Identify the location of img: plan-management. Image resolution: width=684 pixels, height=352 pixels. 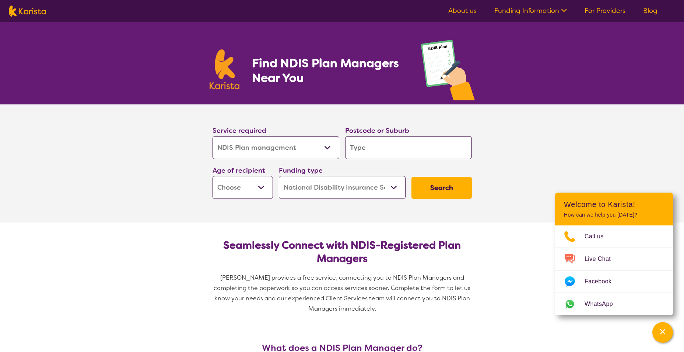
(448, 72).